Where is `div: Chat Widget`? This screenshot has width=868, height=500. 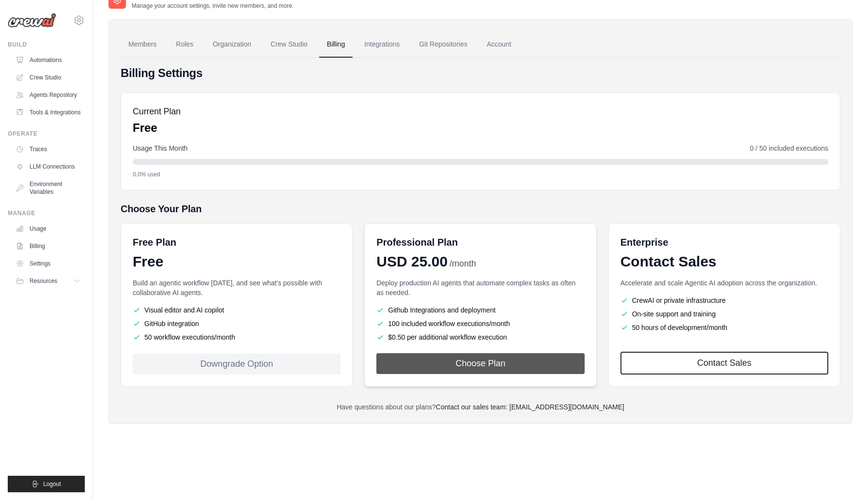 div: Chat Widget is located at coordinates (843, 477).